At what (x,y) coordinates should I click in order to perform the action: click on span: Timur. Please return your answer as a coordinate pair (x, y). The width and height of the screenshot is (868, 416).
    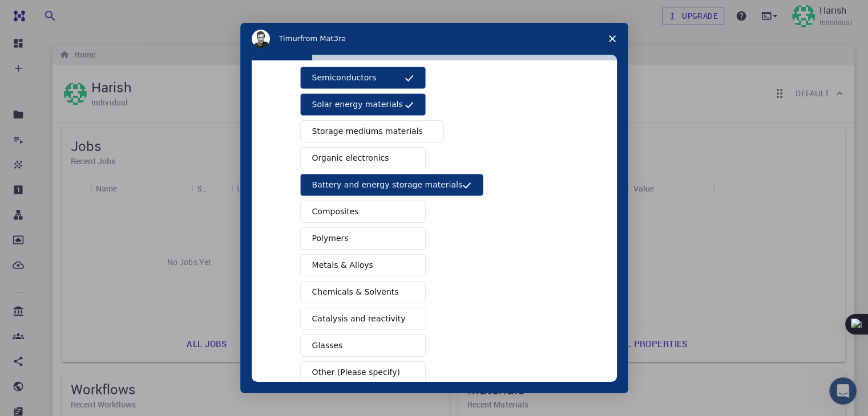
    Looking at the image, I should click on (289, 39).